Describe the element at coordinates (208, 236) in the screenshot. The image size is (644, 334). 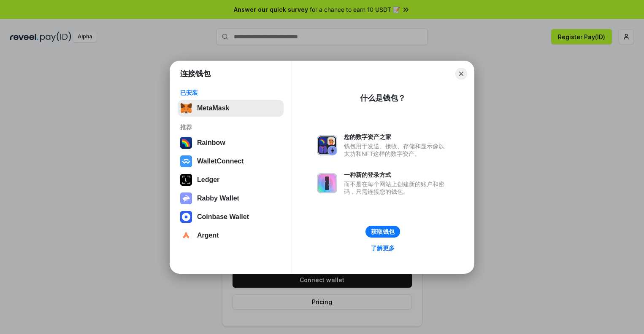
I see `div: Argent` at that location.